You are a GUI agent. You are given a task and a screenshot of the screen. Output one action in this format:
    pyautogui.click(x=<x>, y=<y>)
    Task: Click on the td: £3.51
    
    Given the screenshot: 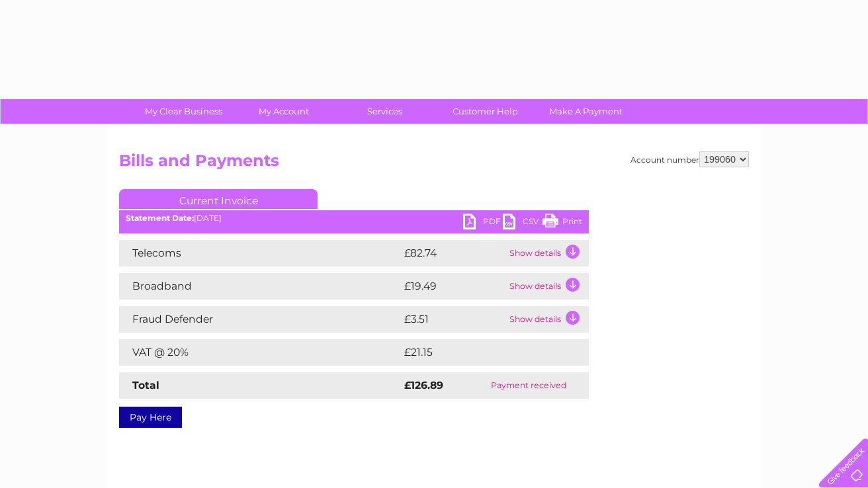 What is the action you would take?
    pyautogui.click(x=454, y=319)
    